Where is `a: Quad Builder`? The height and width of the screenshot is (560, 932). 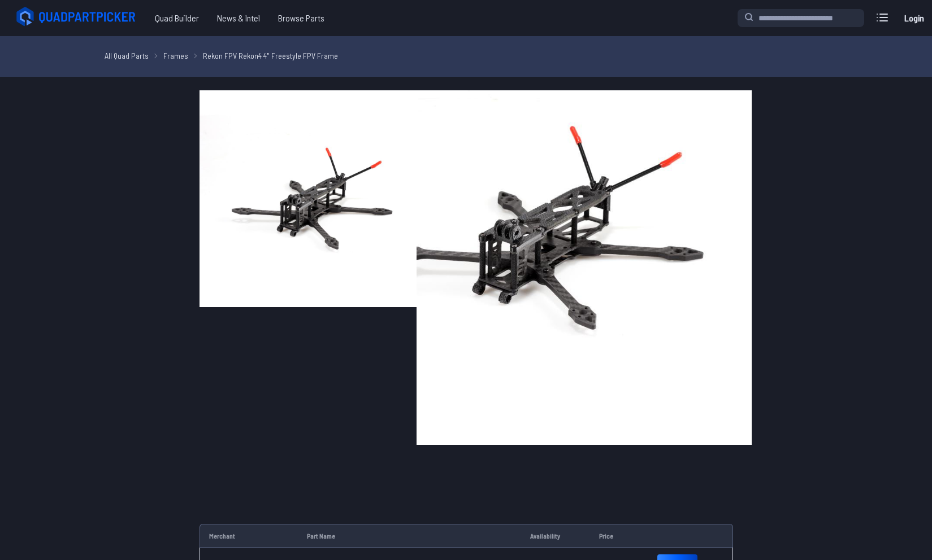 a: Quad Builder is located at coordinates (176, 18).